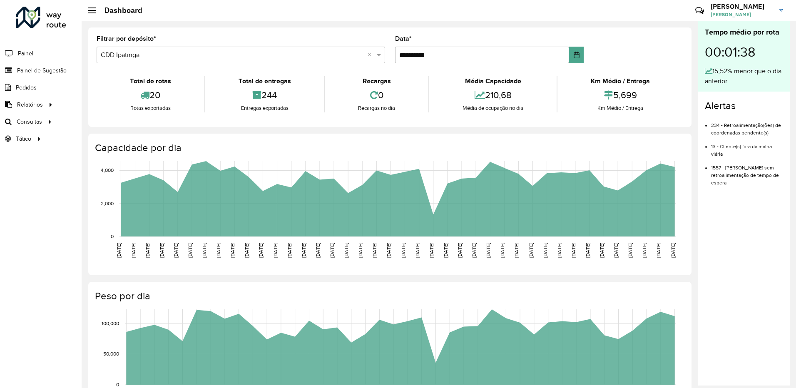  I want to click on div: 5,699, so click(621, 95).